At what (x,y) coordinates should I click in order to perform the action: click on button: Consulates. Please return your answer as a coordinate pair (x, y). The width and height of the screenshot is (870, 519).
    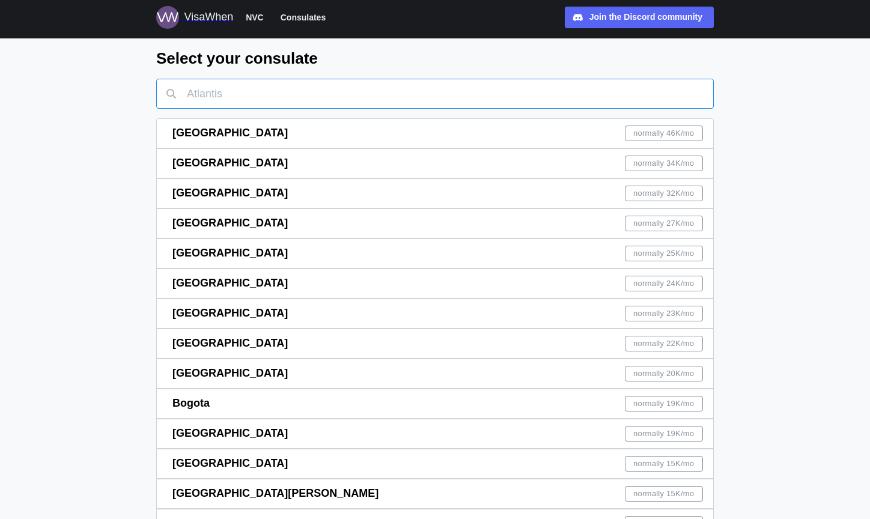
    Looking at the image, I should click on (303, 17).